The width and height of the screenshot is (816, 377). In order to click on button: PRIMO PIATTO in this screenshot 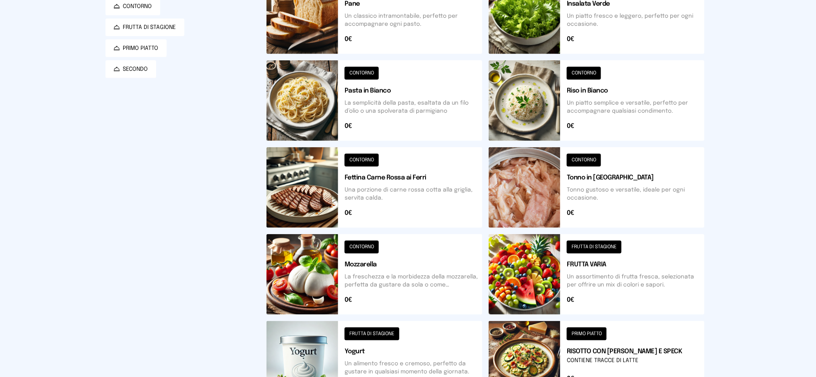, I will do `click(136, 48)`.